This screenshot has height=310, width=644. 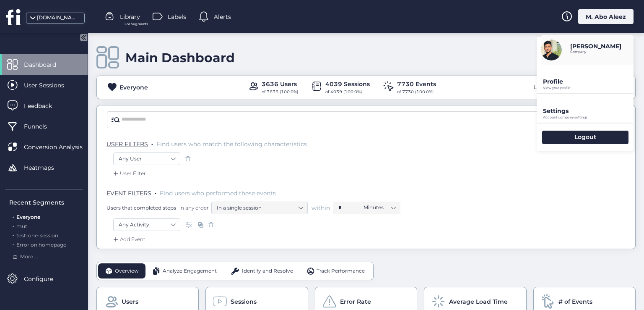 I want to click on p: View your profile, so click(x=588, y=88).